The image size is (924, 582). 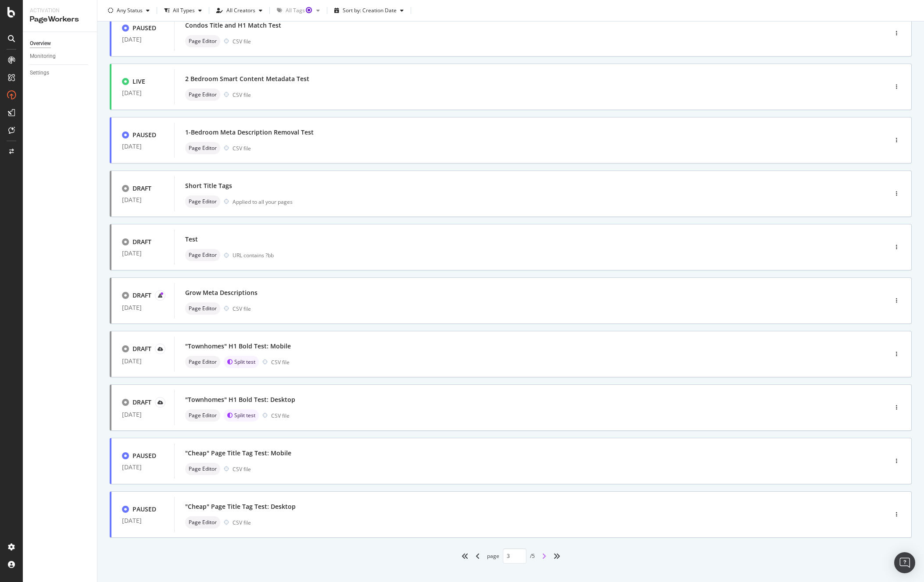 I want to click on div: LIVE, so click(x=139, y=81).